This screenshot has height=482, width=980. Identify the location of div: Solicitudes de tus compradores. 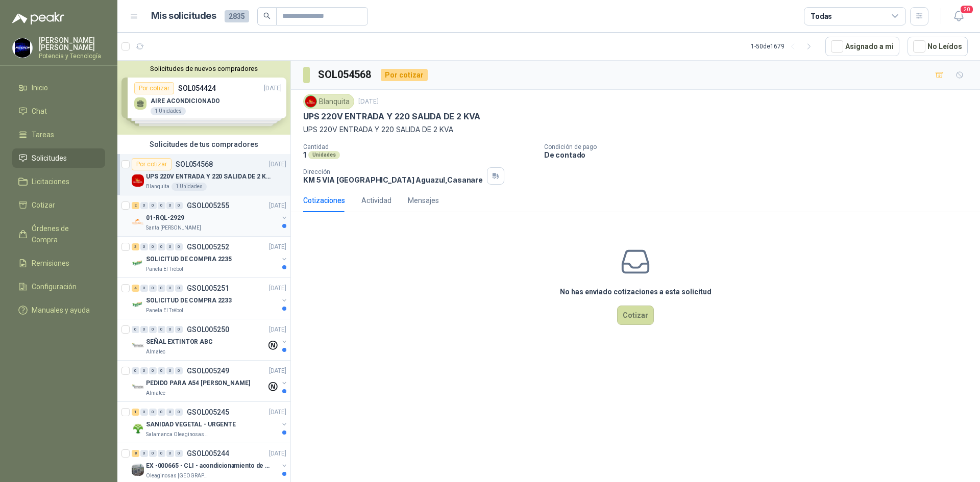
(203, 144).